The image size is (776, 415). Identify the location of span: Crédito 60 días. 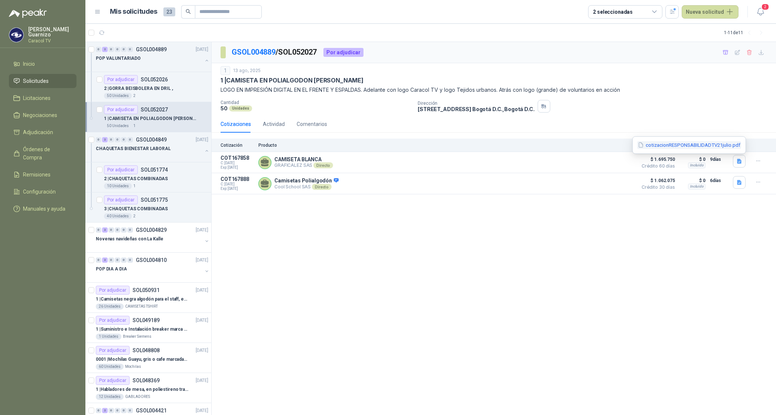
(656, 166).